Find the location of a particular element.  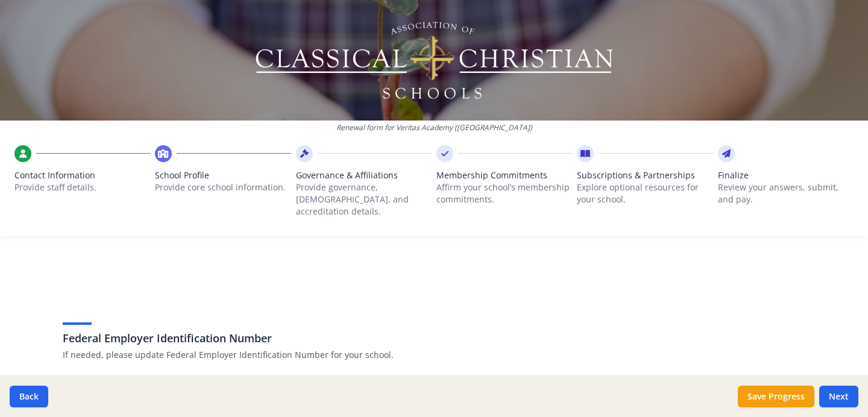

p: Provide core school information. is located at coordinates (223, 188).